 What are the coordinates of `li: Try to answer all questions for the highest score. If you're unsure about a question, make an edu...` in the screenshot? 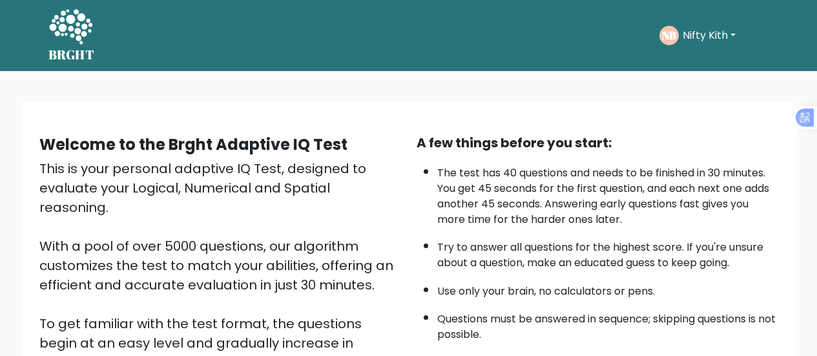 It's located at (608, 252).